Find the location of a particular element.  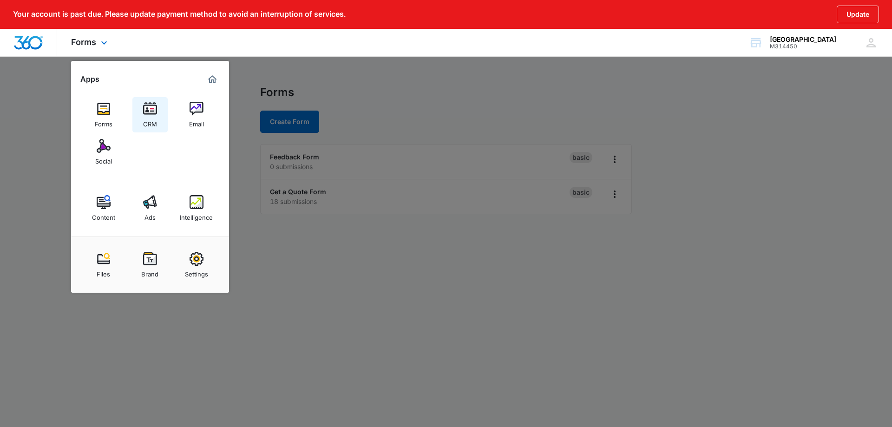

div: Files is located at coordinates (103, 272).